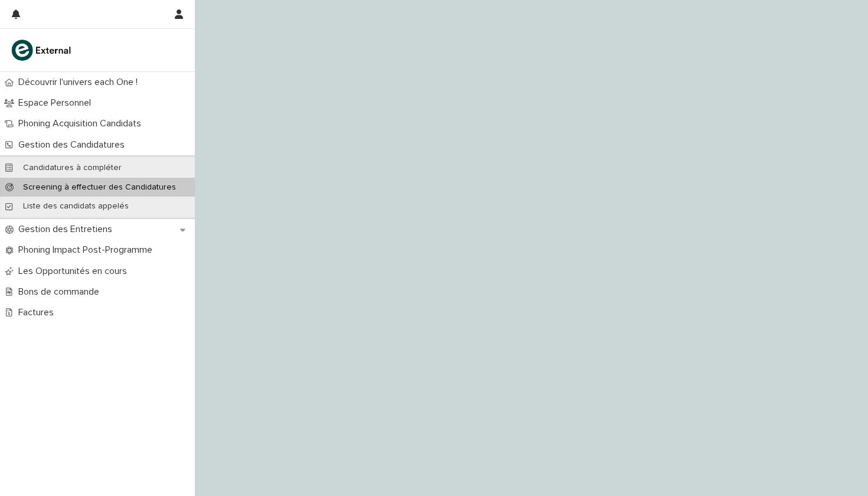 This screenshot has width=868, height=496. I want to click on p: Les Opportunités en cours, so click(75, 271).